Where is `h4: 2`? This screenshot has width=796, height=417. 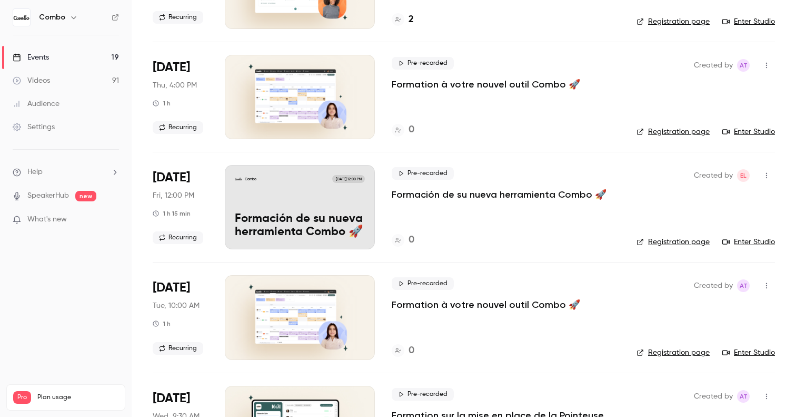
h4: 2 is located at coordinates (411, 19).